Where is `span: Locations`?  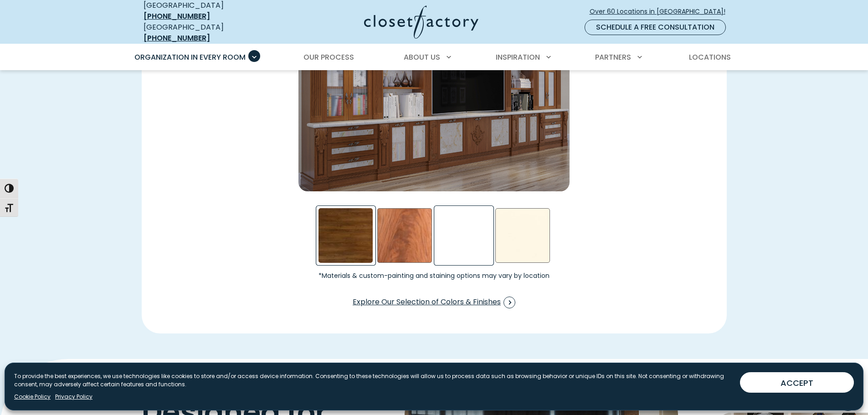
span: Locations is located at coordinates (709, 57).